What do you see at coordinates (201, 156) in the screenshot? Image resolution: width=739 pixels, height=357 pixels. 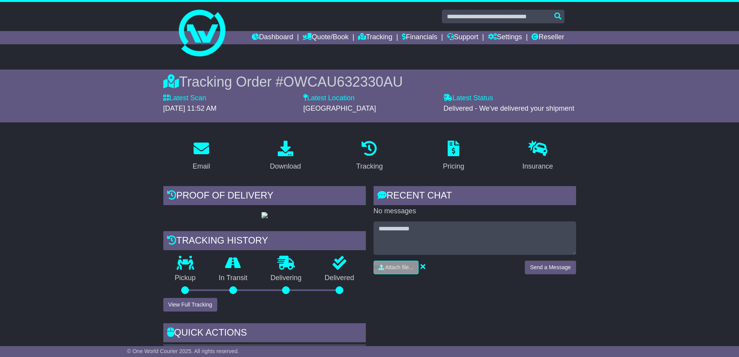 I see `a: Email` at bounding box center [201, 156].